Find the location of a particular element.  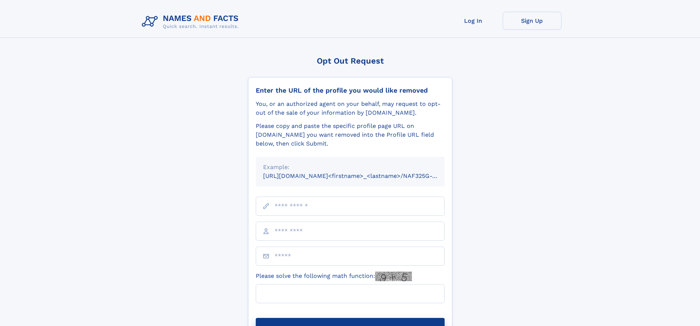

a: Log In is located at coordinates (473, 21).